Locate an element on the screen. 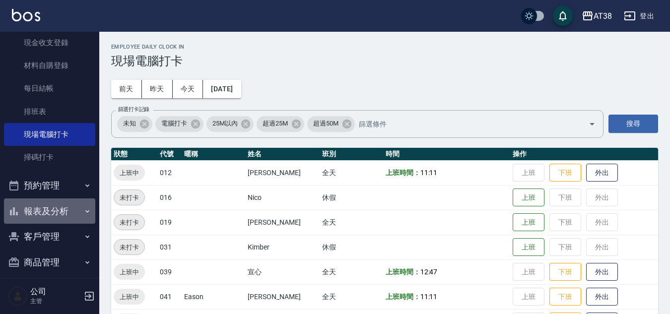 This screenshot has width=670, height=314. button: 行銷工具 is located at coordinates (50, 288).